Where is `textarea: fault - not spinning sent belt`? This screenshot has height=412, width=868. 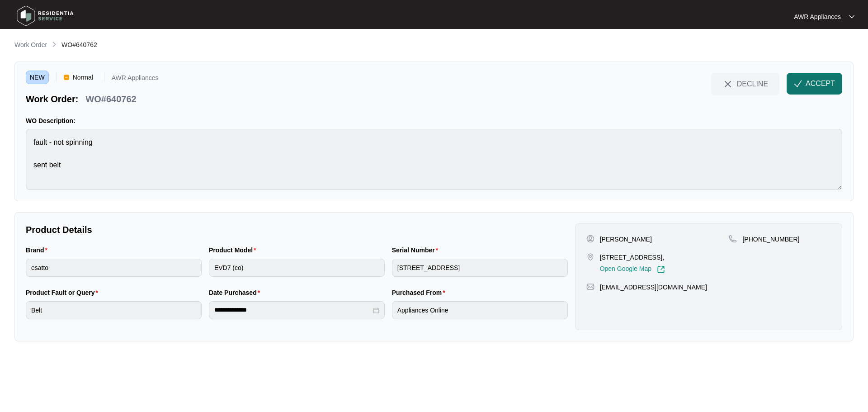 textarea: fault - not spinning sent belt is located at coordinates (434, 160).